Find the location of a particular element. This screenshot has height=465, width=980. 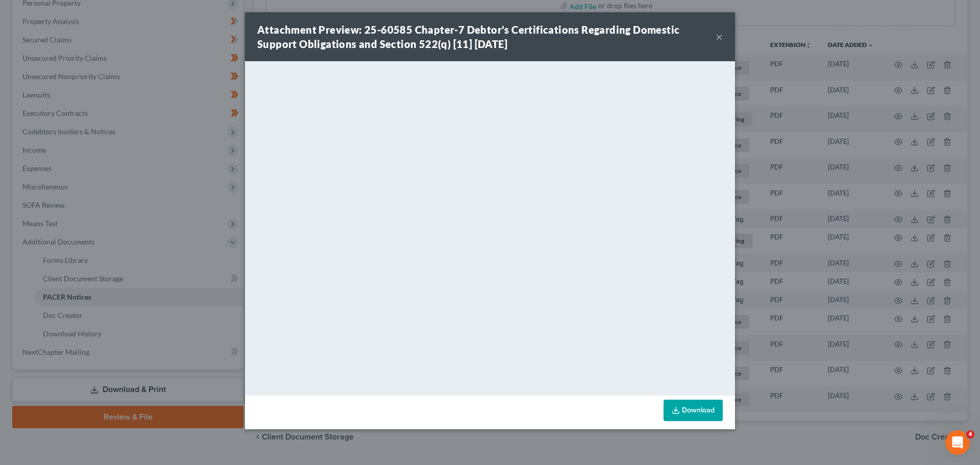

strong: Attachment Preview: 25-60585 Chapter-7 Debtor's Certifications Regarding Domestic Support Obligat... is located at coordinates (468, 37).